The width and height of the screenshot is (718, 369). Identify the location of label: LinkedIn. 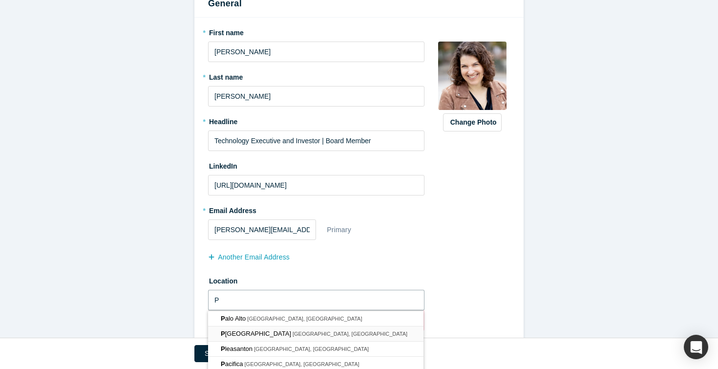
(223, 165).